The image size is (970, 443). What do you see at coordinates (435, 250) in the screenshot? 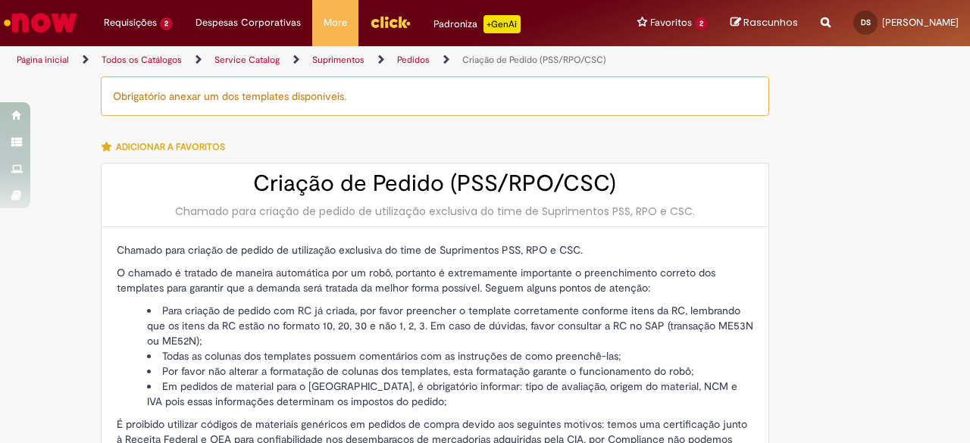
I see `p: Chamado para criação de pedido de utilização exclusiva do time de Suprimentos PSS, RPO e CSC.` at bounding box center [435, 250].